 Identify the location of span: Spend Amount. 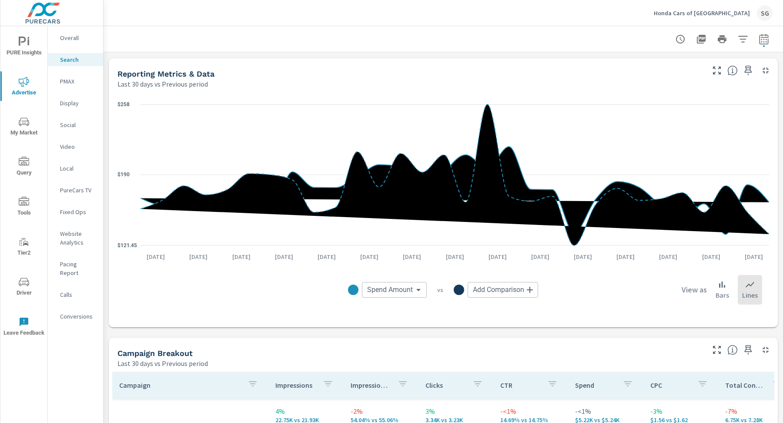
(390, 290).